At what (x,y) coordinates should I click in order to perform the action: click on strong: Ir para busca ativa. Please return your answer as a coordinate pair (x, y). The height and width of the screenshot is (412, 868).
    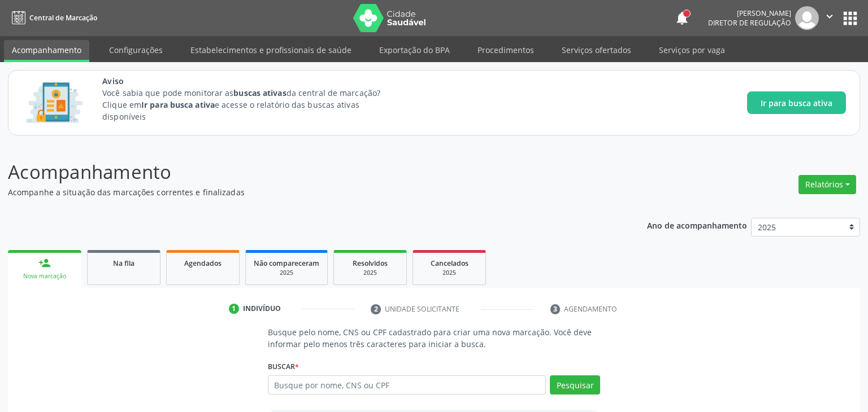
    Looking at the image, I should click on (178, 104).